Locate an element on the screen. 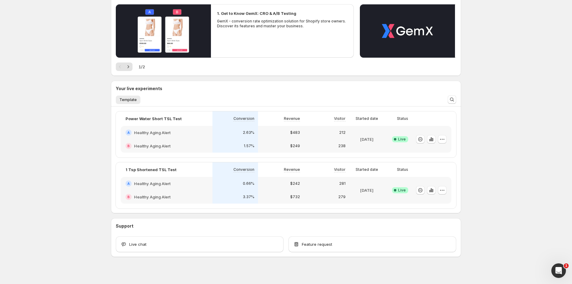 This screenshot has width=572, height=284. p: 0.66% is located at coordinates (248, 184).